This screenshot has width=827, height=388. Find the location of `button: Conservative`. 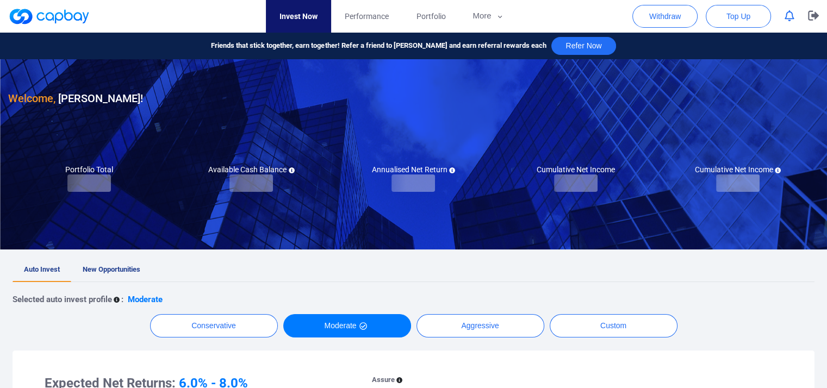

button: Conservative is located at coordinates (214, 326).